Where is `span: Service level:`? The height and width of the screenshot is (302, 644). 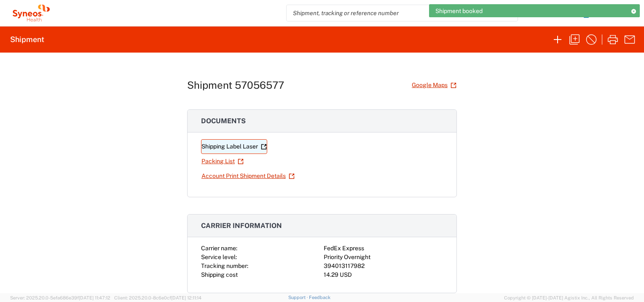 span: Service level: is located at coordinates (219, 257).